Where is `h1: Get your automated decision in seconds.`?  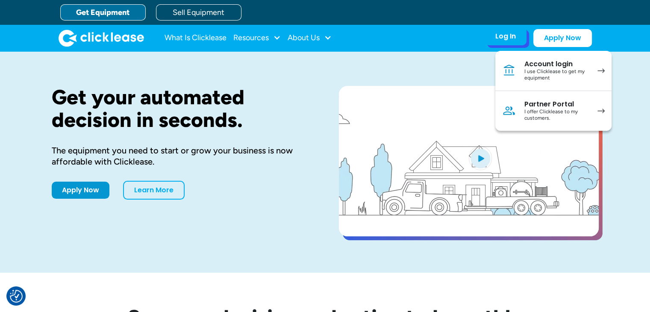
h1: Get your automated decision in seconds. is located at coordinates (182, 109).